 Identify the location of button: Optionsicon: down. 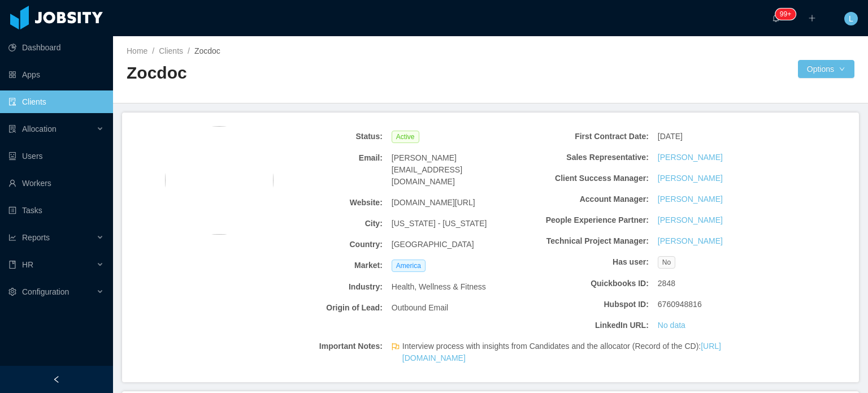
(826, 69).